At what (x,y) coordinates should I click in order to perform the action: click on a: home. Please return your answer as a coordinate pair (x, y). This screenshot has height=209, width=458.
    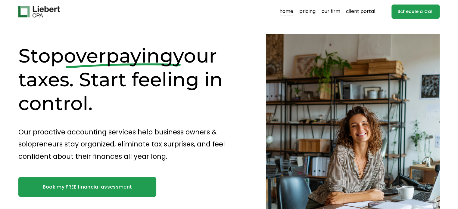
    Looking at the image, I should click on (286, 12).